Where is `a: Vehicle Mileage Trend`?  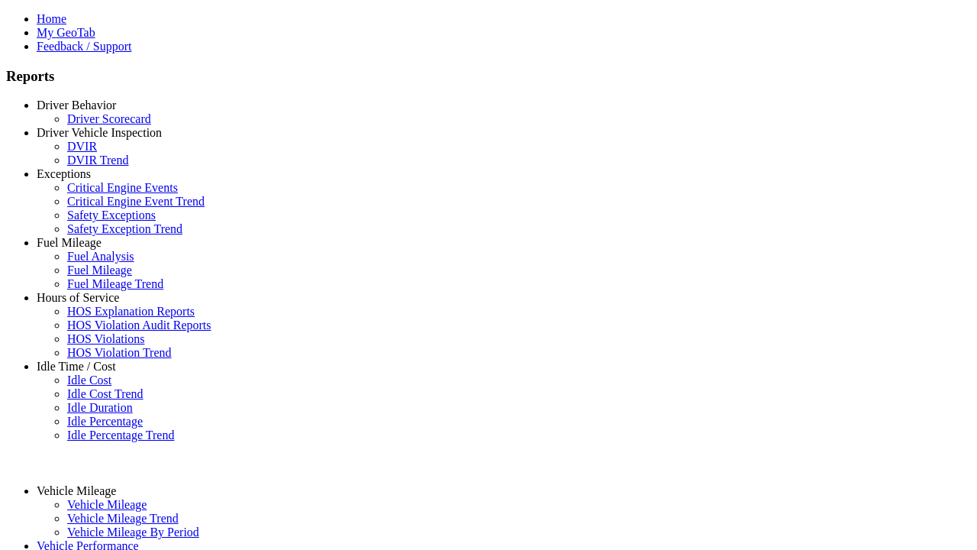
a: Vehicle Mileage Trend is located at coordinates (123, 518).